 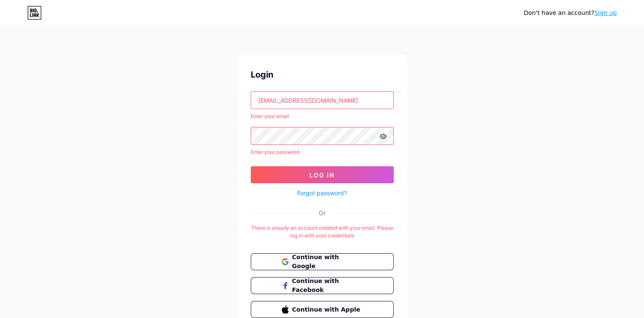 I want to click on a: Forgot password?, so click(x=322, y=193).